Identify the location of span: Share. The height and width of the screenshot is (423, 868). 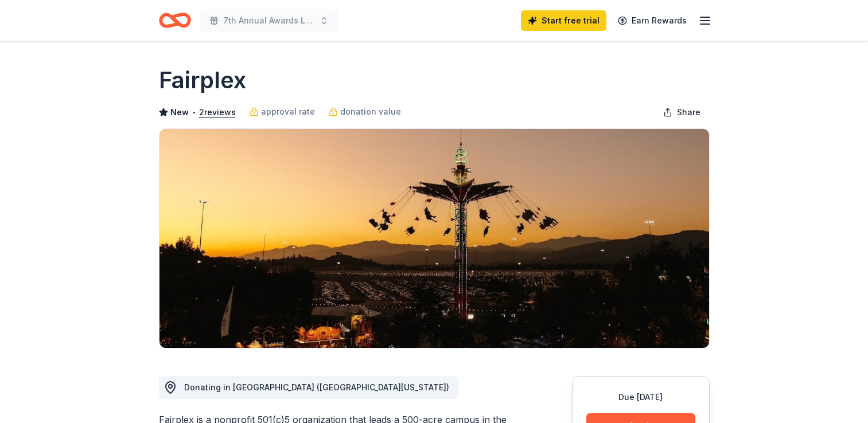
(689, 113).